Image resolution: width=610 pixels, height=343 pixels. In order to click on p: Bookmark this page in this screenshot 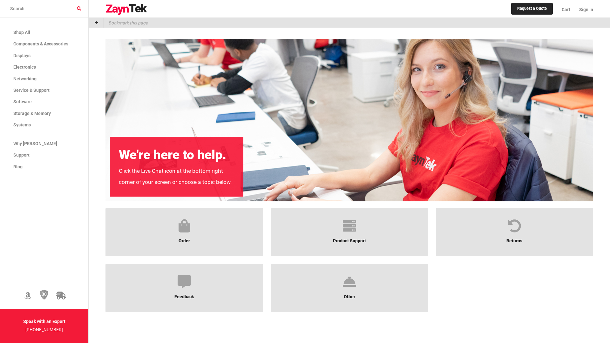, I will do `click(126, 23)`.